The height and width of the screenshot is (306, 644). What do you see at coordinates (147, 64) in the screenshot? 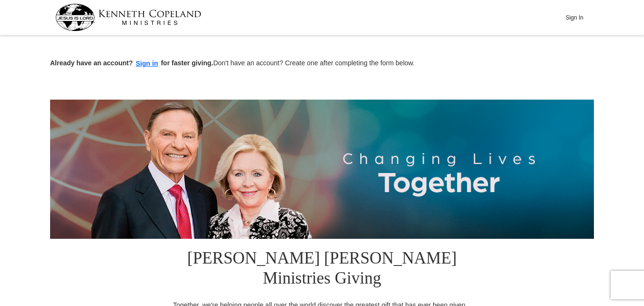
I see `button: Sign in` at bounding box center [147, 64].